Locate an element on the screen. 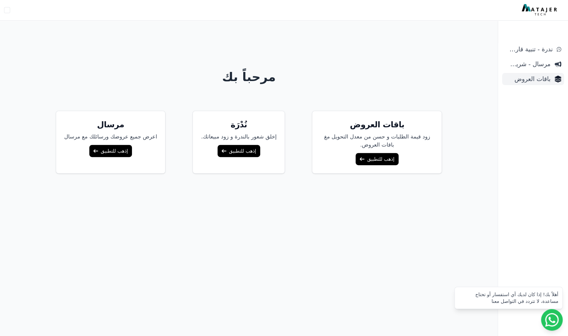 The width and height of the screenshot is (568, 336). div: أهلاً بك! إذا كان لديك أي استفسار أو تحتاج مساعدة، لا تتردد في التواصل معنا is located at coordinates (508, 298).